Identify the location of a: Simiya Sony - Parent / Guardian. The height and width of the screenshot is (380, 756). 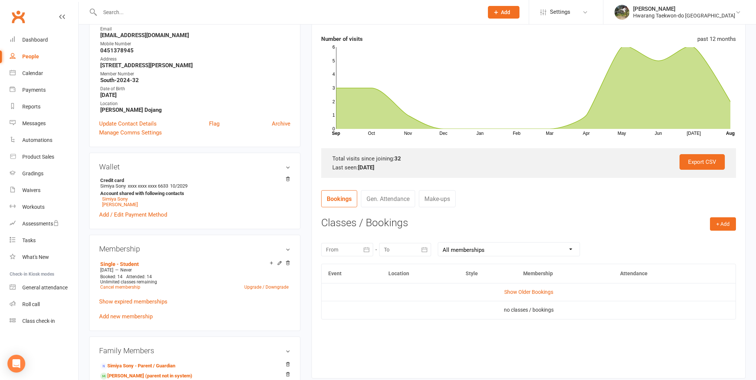
(138, 366).